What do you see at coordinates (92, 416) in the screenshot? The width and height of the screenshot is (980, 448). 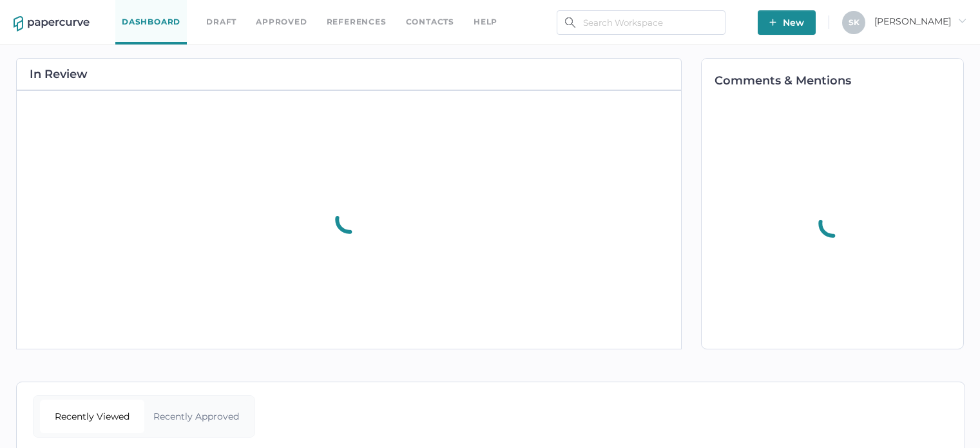 I see `div: Recently Viewed` at bounding box center [92, 416].